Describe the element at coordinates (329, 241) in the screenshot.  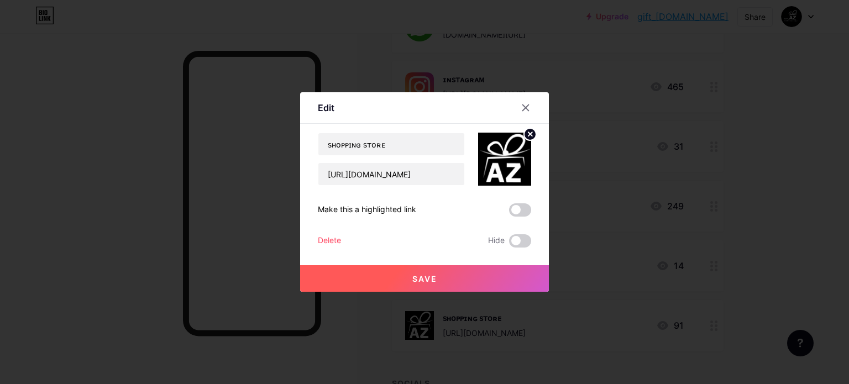
I see `div: Delete` at that location.